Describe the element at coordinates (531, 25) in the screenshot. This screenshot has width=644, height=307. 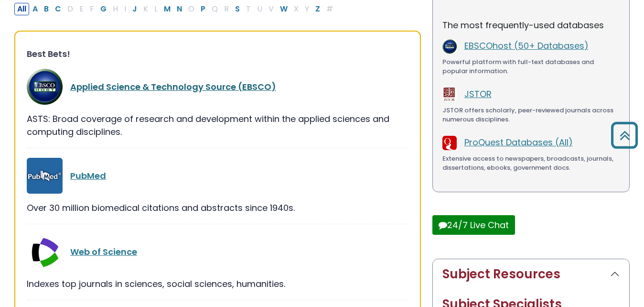
I see `p: The most frequently-used databases` at that location.